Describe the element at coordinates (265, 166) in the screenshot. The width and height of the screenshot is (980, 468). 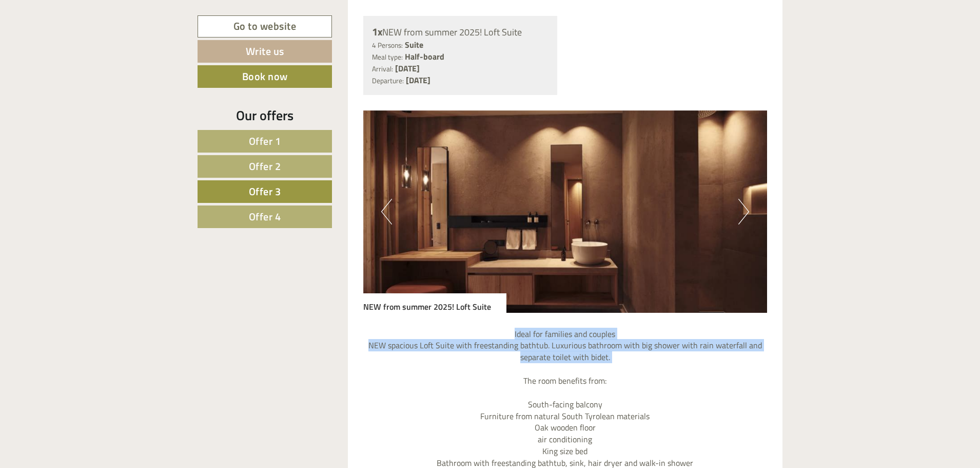
I see `span: Offer 2` at that location.